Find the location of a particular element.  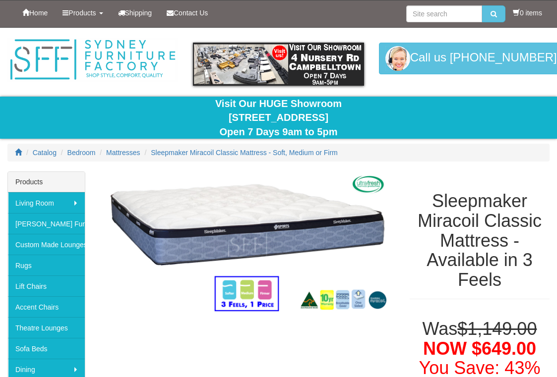

a: Mattresses is located at coordinates (123, 153).